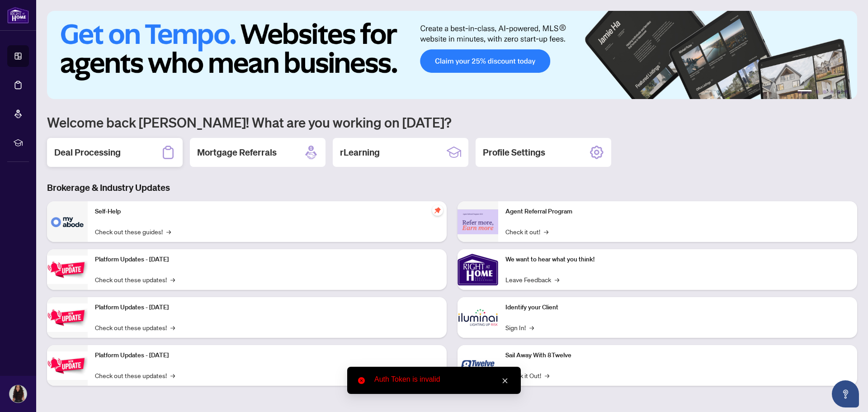 This screenshot has width=868, height=412. Describe the element at coordinates (133, 231) in the screenshot. I see `a: Check out these guides!→` at that location.